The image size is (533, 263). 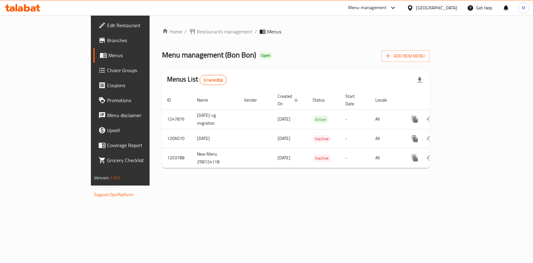 What do you see at coordinates (266, 55) in the screenshot?
I see `span: Open` at bounding box center [266, 55].